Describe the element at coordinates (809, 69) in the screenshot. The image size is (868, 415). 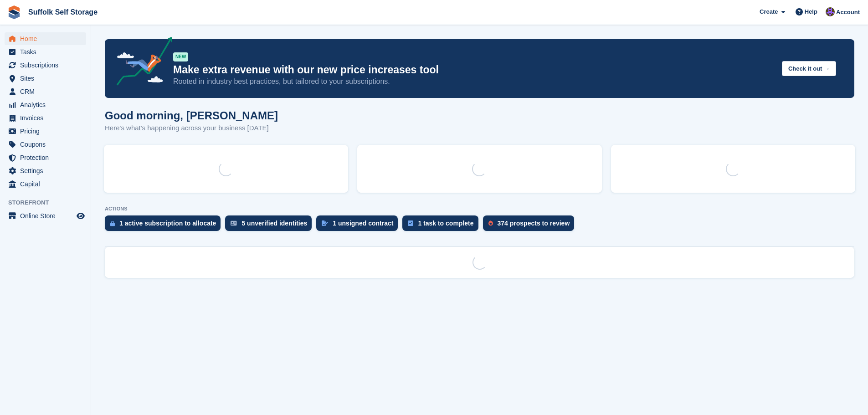
I see `button: Check it out →` at that location.